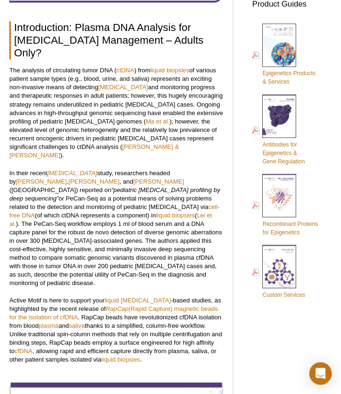 The width and height of the screenshot is (341, 394). What do you see at coordinates (284, 54) in the screenshot?
I see `a: Epigenetics Products& Services` at bounding box center [284, 54].